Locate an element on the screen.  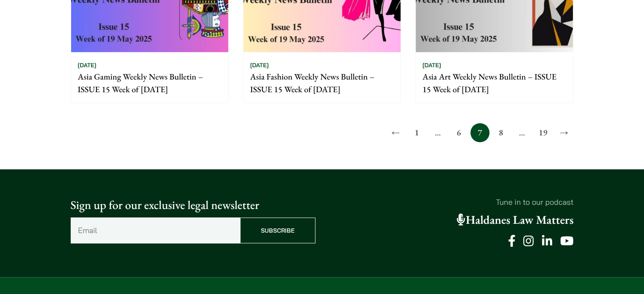
a: 19 is located at coordinates (542, 133).